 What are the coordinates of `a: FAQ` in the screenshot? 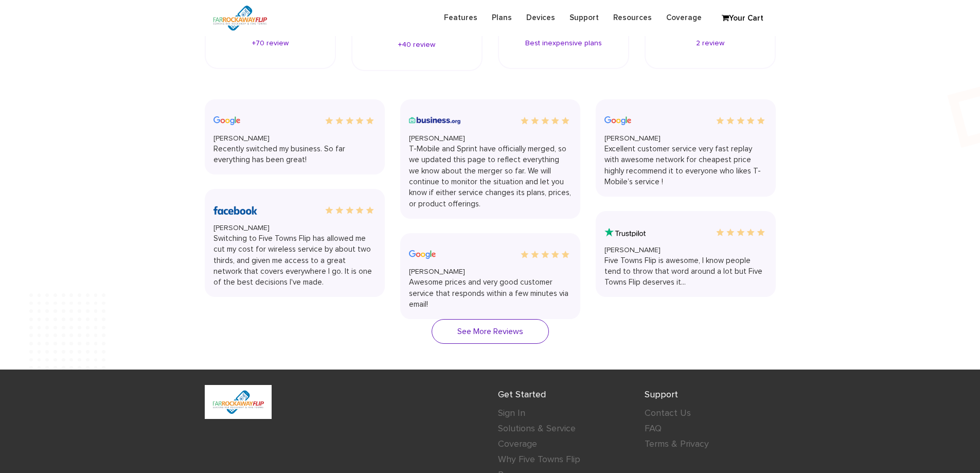 It's located at (652, 429).